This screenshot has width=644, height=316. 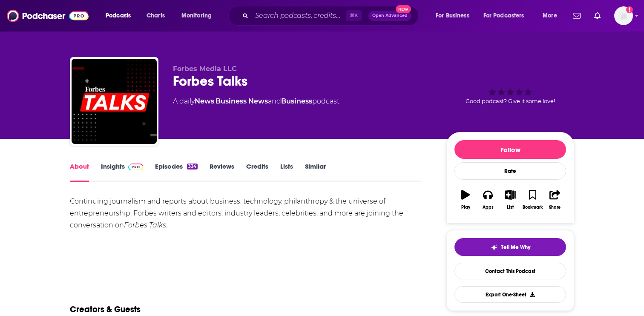 I want to click on a: About, so click(x=79, y=172).